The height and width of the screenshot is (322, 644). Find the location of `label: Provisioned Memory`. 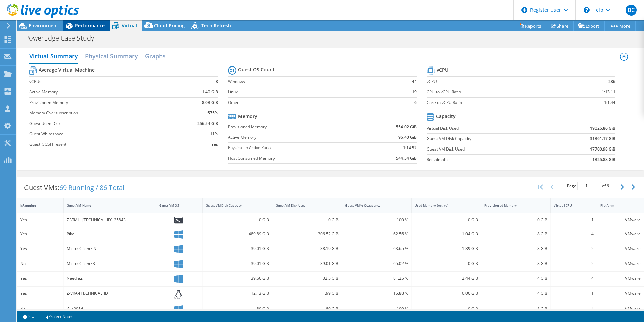

label: Provisioned Memory is located at coordinates (101, 103).